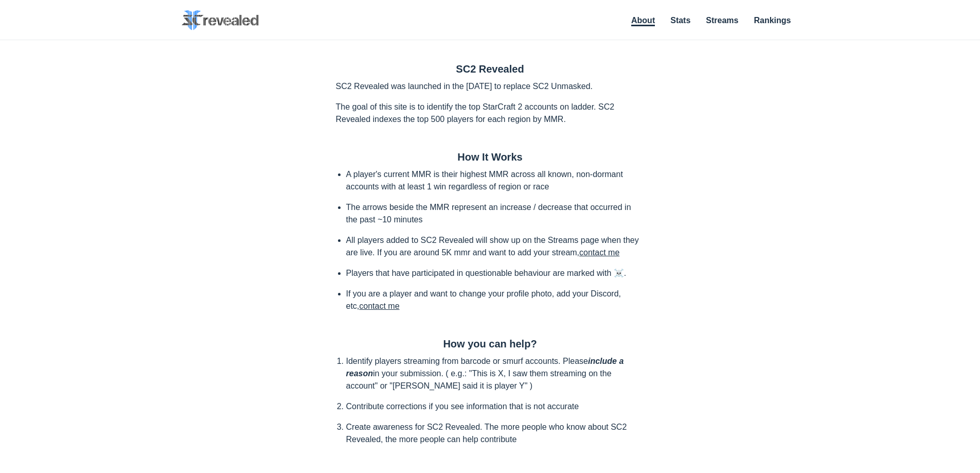 This screenshot has width=980, height=473. I want to click on li: All players added to SC2 Revealed will show up on the Streams page when they are live. If you are..., so click(495, 246).